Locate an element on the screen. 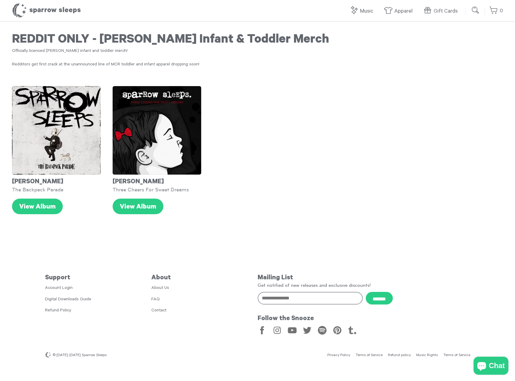  a: Spotify is located at coordinates (322, 330).